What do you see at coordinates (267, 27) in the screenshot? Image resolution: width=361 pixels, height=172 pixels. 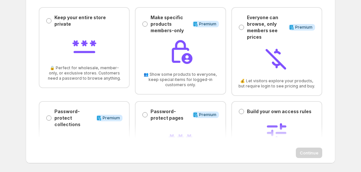 I see `p: Everyone can browse, only members see prices` at bounding box center [267, 27].